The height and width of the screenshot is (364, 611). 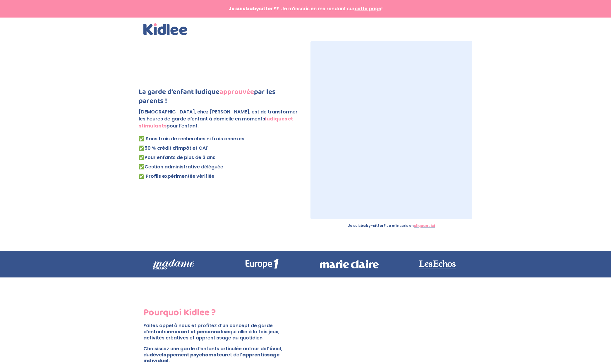 What do you see at coordinates (174, 264) in the screenshot?
I see `img: madame-figaro` at bounding box center [174, 264].